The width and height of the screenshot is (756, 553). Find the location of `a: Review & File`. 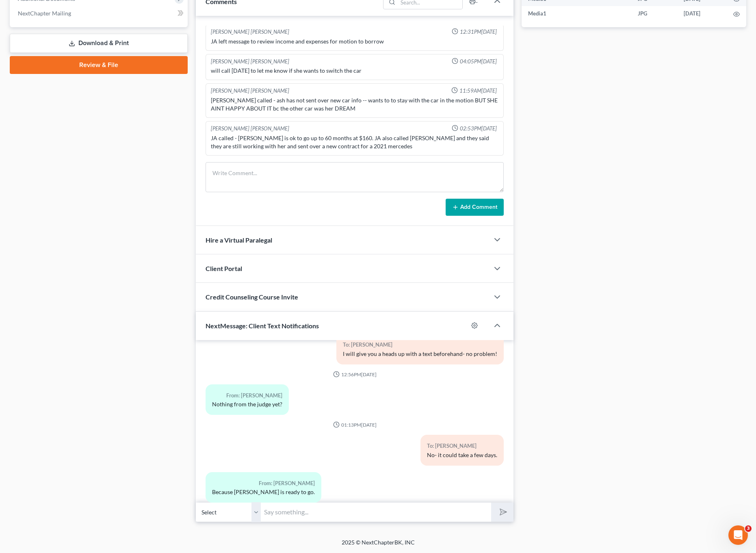

a: Review & File is located at coordinates (99, 65).